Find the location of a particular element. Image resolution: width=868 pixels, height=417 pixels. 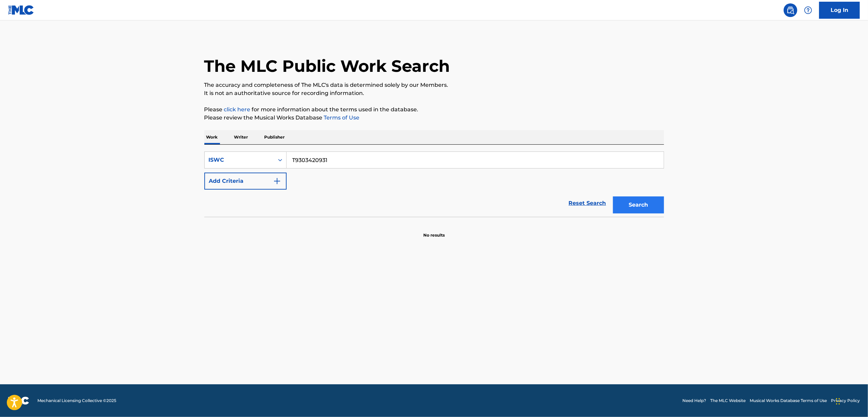

form: Search Form is located at coordinates (434, 184).